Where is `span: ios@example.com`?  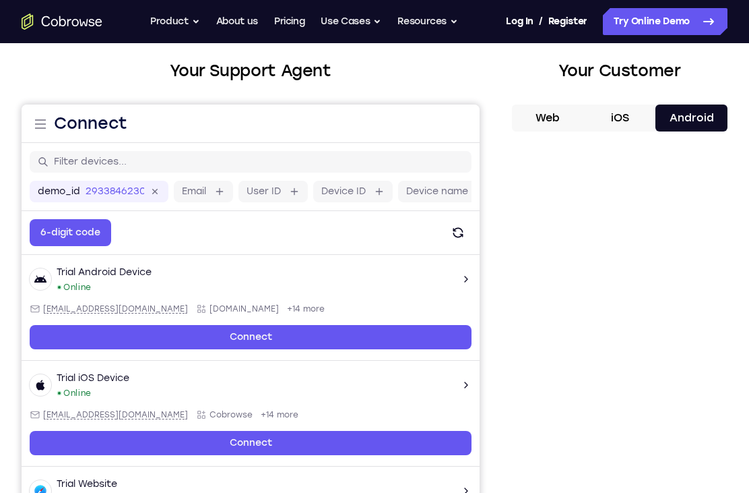 span: ios@example.com is located at coordinates (94, 310).